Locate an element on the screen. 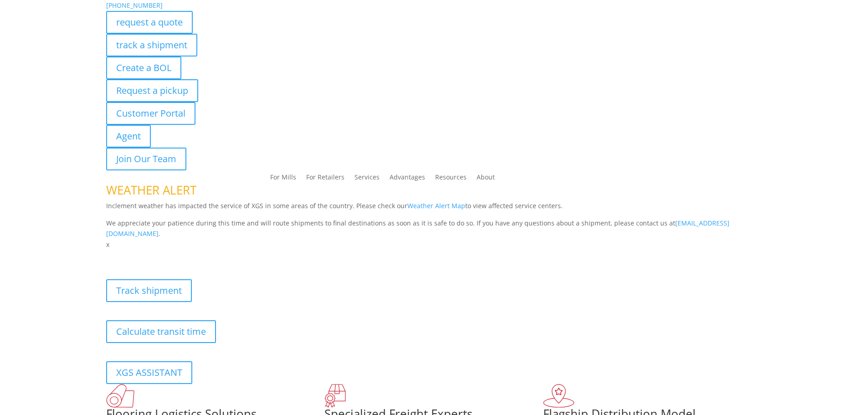 The image size is (868, 415). a: request a quote is located at coordinates (149, 22).